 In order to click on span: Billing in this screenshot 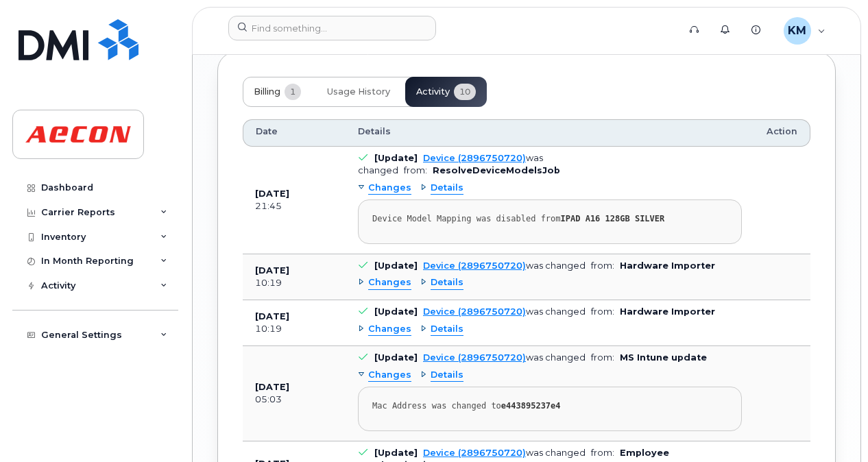, I will do `click(267, 92)`.